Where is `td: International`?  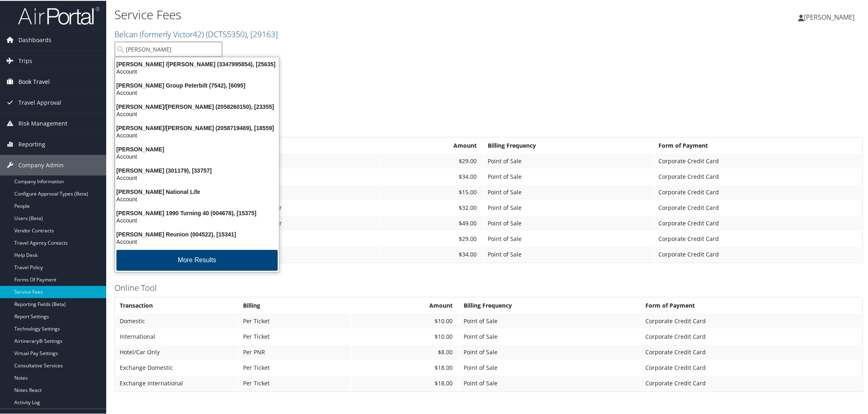 td: International is located at coordinates (177, 336).